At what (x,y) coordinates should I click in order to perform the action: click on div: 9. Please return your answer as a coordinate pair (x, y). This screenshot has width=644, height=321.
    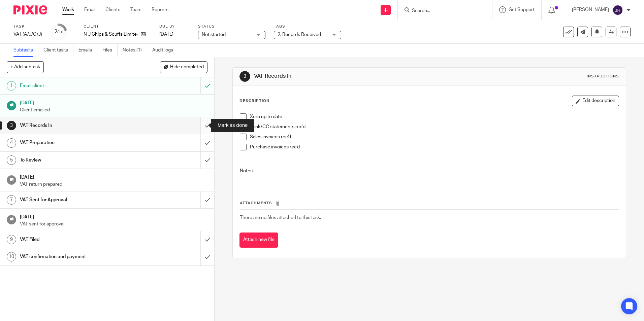
    Looking at the image, I should click on (11, 240).